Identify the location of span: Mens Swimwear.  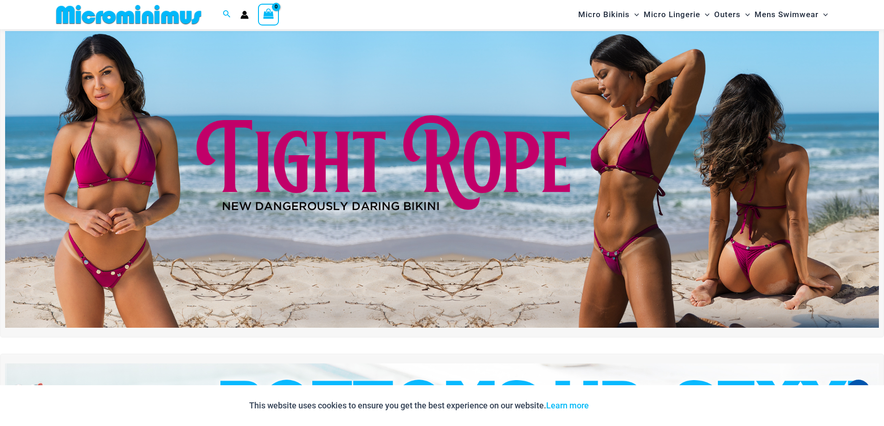
(787, 14).